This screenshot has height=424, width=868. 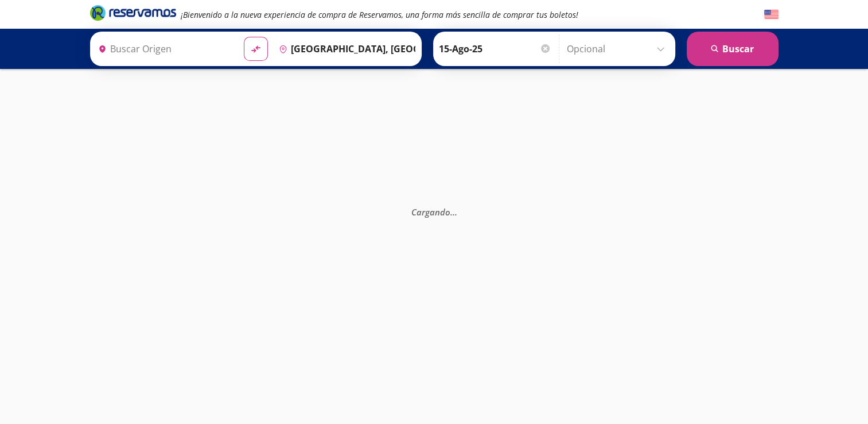 What do you see at coordinates (618, 49) in the screenshot?
I see `input: Opcional` at bounding box center [618, 49].